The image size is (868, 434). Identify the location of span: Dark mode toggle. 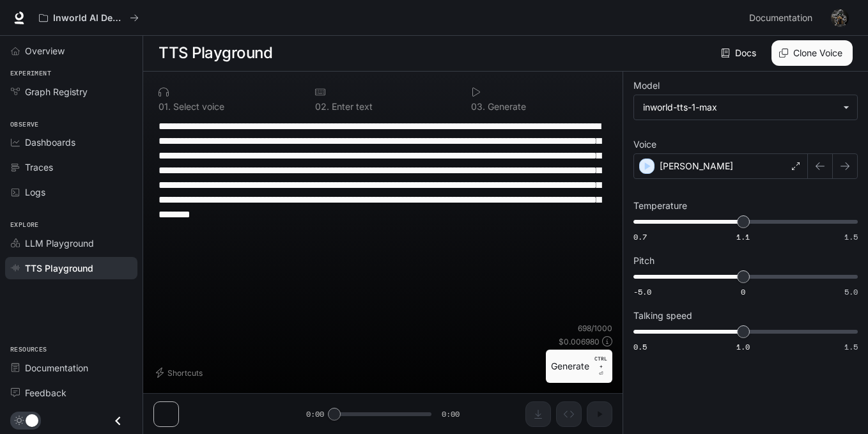
(32, 420).